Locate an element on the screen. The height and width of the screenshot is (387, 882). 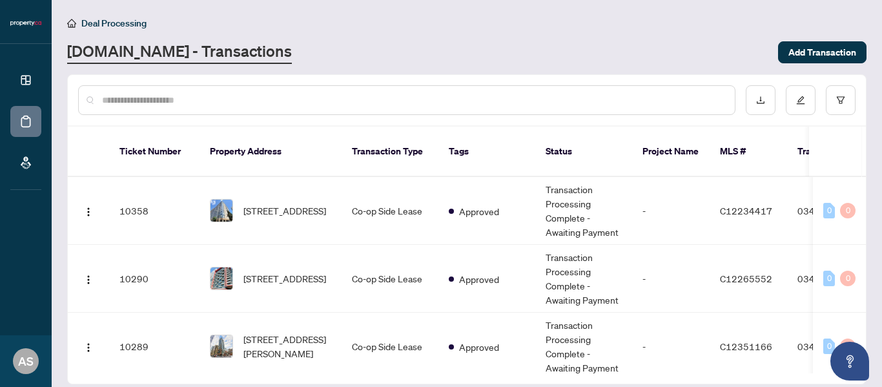
th: Trade Number is located at coordinates (832, 152).